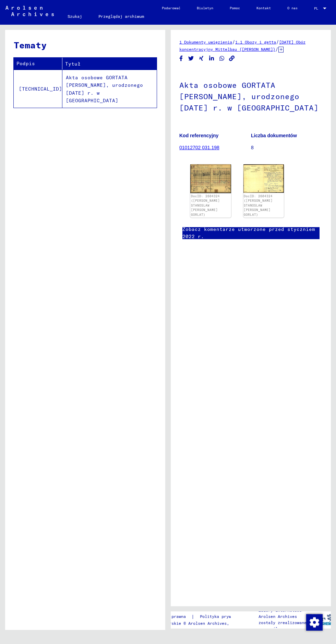 This screenshot has height=644, width=336. Describe the element at coordinates (206, 42) in the screenshot. I see `font: 1 Dokumenty uwięzienia` at that location.